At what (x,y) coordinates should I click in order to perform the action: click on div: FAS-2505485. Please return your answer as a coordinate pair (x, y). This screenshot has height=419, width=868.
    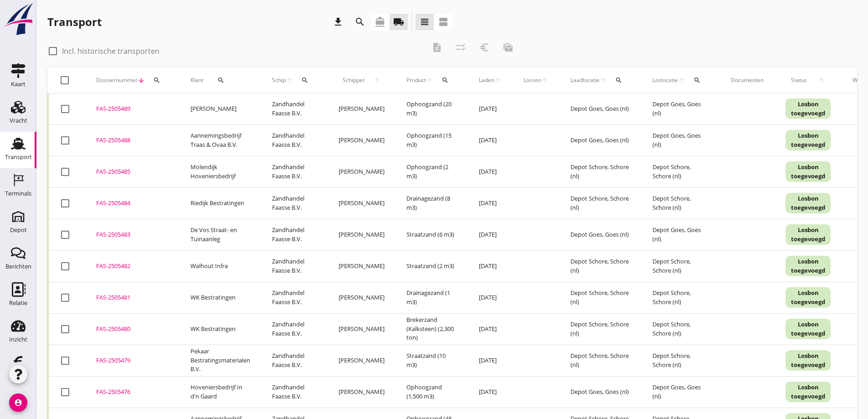
    Looking at the image, I should click on (132, 172).